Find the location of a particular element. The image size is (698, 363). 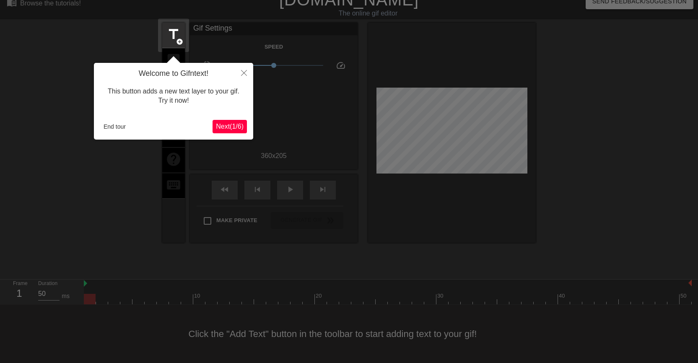

h4: Welcome to Gifntext! is located at coordinates (174, 74).